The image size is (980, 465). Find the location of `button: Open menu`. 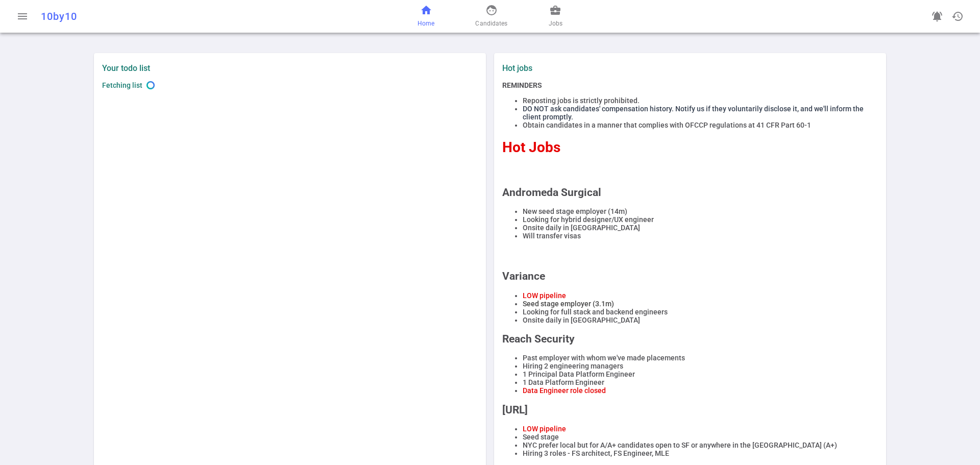

button: Open menu is located at coordinates (22, 17).